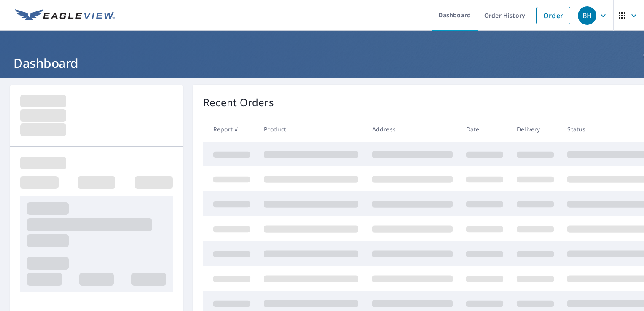 The width and height of the screenshot is (644, 311). What do you see at coordinates (65, 16) in the screenshot?
I see `img: EV Logo` at bounding box center [65, 16].